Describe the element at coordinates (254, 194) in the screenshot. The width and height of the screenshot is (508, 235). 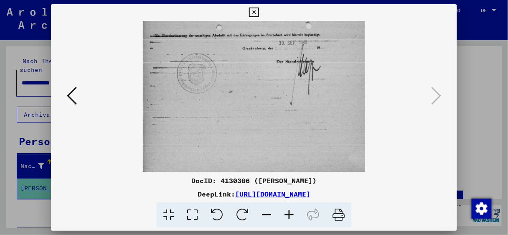
I see `div: DeepLink:` at that location.